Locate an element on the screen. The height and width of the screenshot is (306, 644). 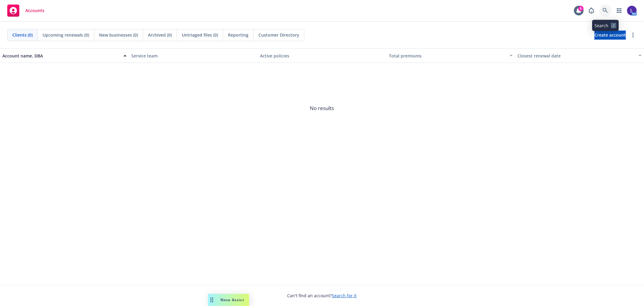
div: Closest renewal date is located at coordinates (576, 55).